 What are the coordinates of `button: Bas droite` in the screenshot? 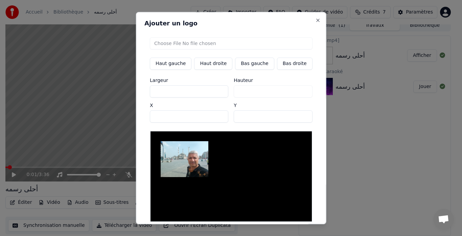 It's located at (294, 64).